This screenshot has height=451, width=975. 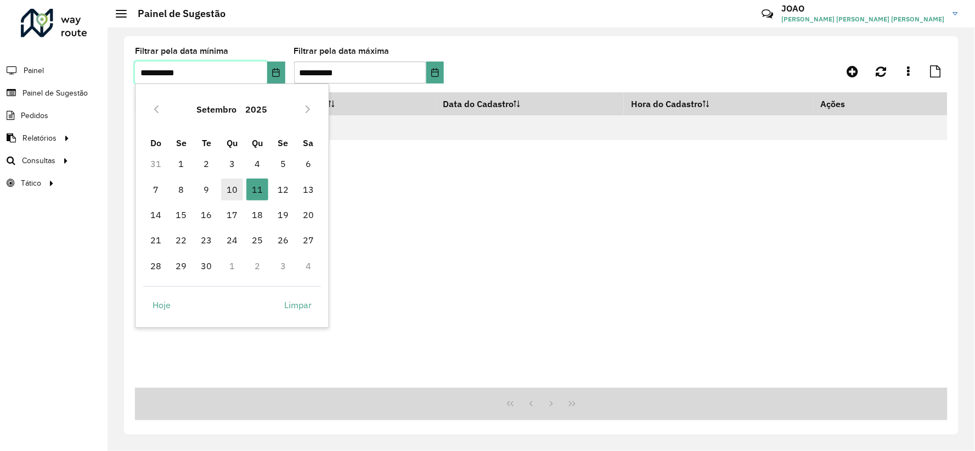 What do you see at coordinates (176, 14) in the screenshot?
I see `h2: Painel de Sugestão` at bounding box center [176, 14].